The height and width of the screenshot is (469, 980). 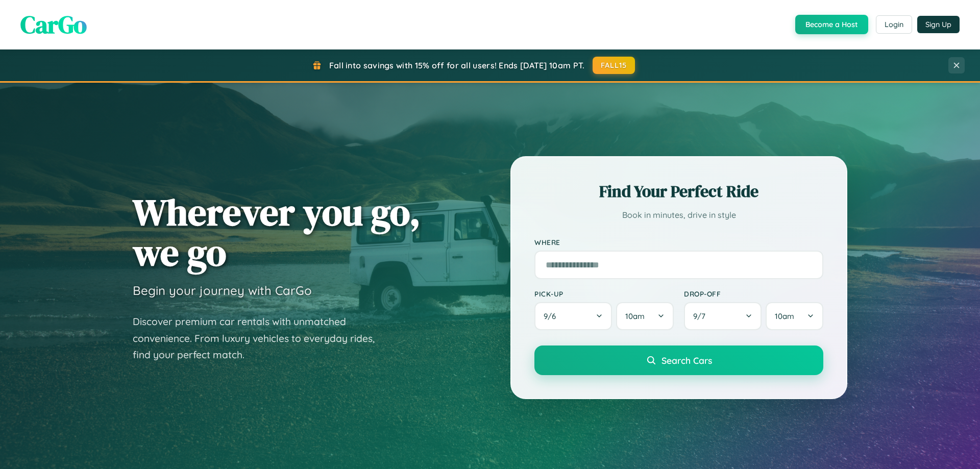 I want to click on button: Search Cars, so click(x=678, y=361).